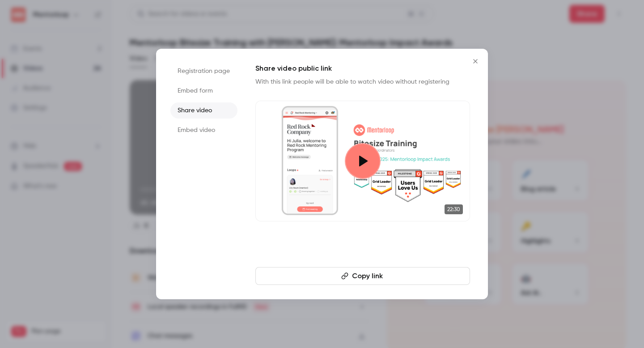  What do you see at coordinates (204, 110) in the screenshot?
I see `li: Share video` at bounding box center [204, 110].